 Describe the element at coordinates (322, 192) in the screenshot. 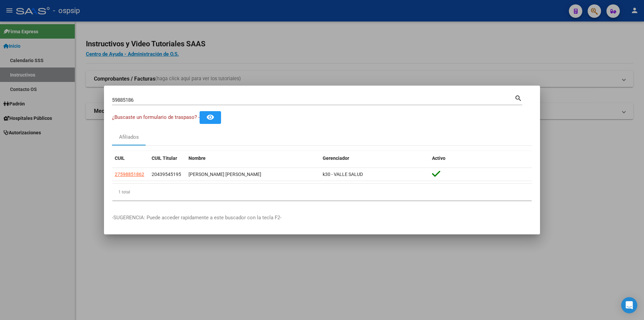

I see `div: 1 total` at that location.